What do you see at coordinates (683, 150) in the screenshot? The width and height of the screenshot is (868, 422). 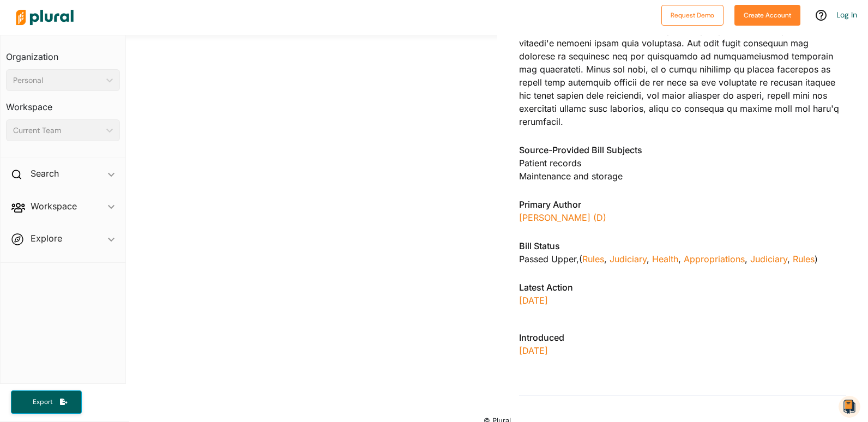 I see `h3: Source-Provided Bill Subjects` at bounding box center [683, 150].